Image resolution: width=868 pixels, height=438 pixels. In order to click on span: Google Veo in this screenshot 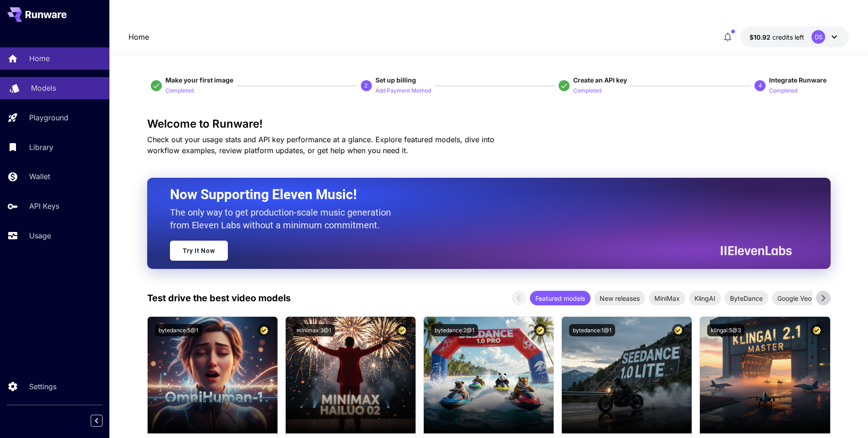, I will do `click(794, 298)`.